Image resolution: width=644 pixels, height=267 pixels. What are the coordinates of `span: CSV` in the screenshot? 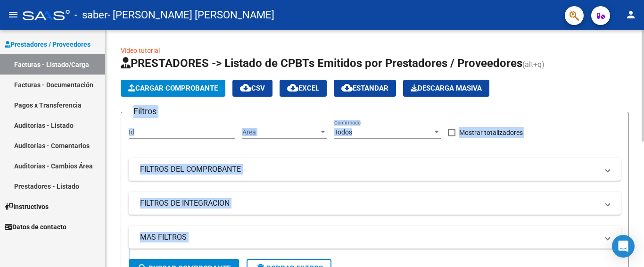 It's located at (252, 88).